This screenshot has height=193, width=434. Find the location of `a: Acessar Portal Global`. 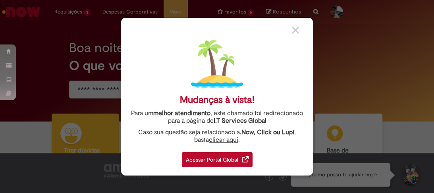

a: Acessar Portal Global is located at coordinates (217, 157).